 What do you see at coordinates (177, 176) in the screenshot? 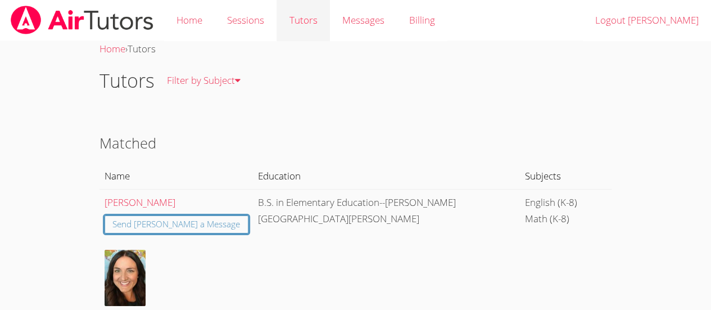
I see `th: Name` at bounding box center [177, 176].